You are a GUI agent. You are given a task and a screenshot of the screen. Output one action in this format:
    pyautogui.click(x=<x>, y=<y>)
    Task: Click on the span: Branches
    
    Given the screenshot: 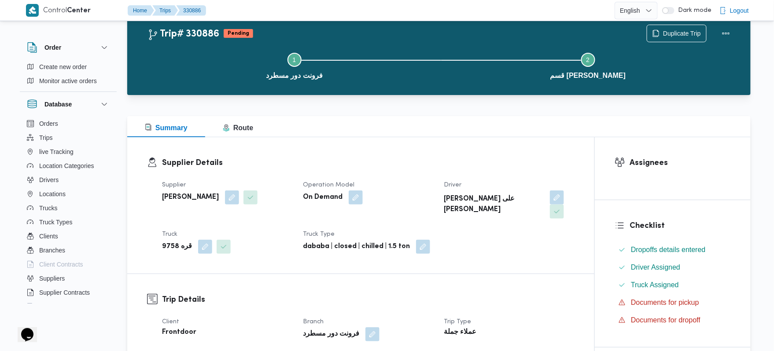 What is the action you would take?
    pyautogui.click(x=52, y=251)
    